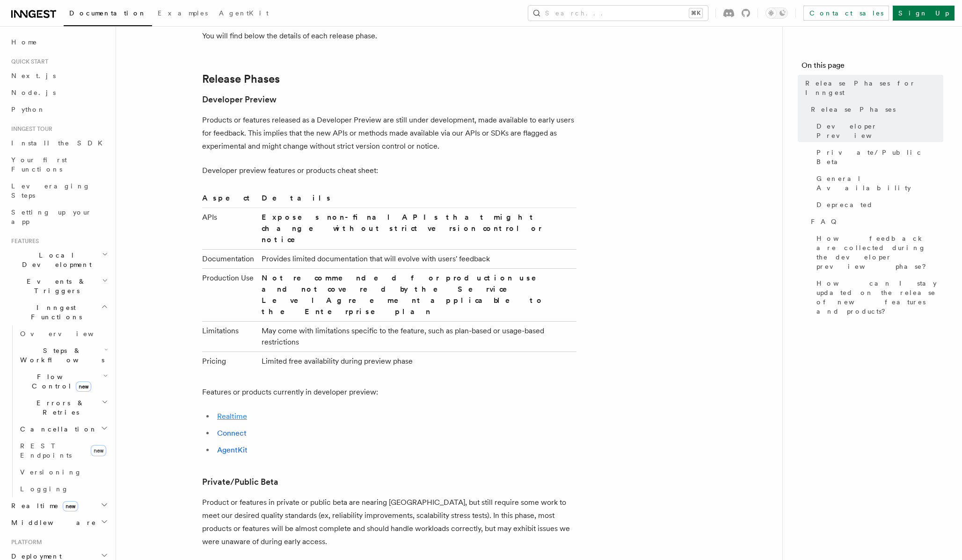 The height and width of the screenshot is (560, 962). What do you see at coordinates (183, 14) in the screenshot?
I see `a: Examples` at bounding box center [183, 14].